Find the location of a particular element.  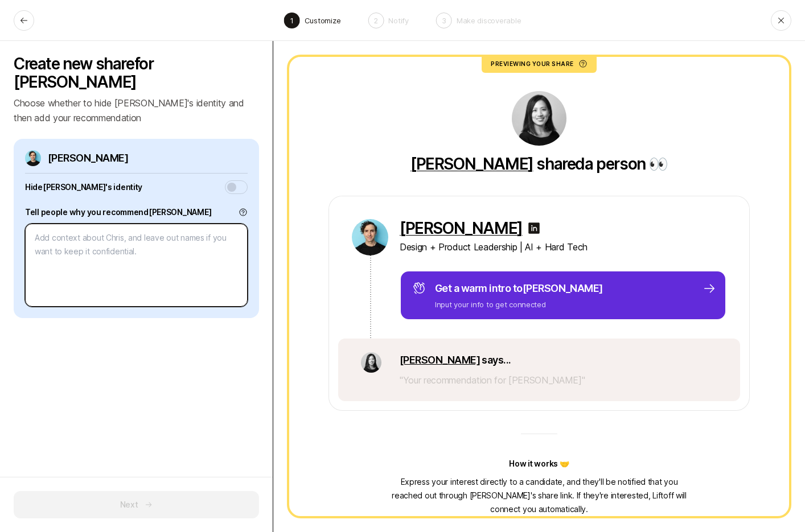

p: Customize is located at coordinates (323, 20).